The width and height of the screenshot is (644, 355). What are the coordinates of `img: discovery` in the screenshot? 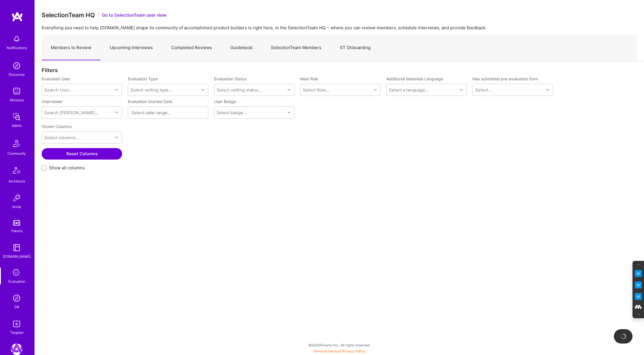 It's located at (17, 66).